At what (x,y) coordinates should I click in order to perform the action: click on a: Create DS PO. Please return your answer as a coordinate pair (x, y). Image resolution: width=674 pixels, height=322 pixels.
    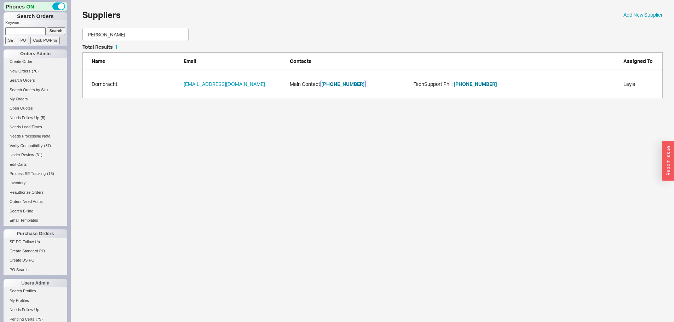
    Looking at the image, I should click on (35, 260).